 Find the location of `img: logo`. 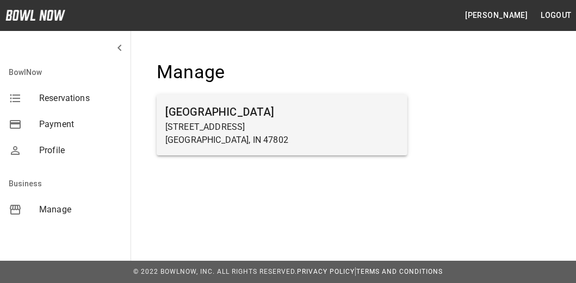

img: logo is located at coordinates (35, 15).